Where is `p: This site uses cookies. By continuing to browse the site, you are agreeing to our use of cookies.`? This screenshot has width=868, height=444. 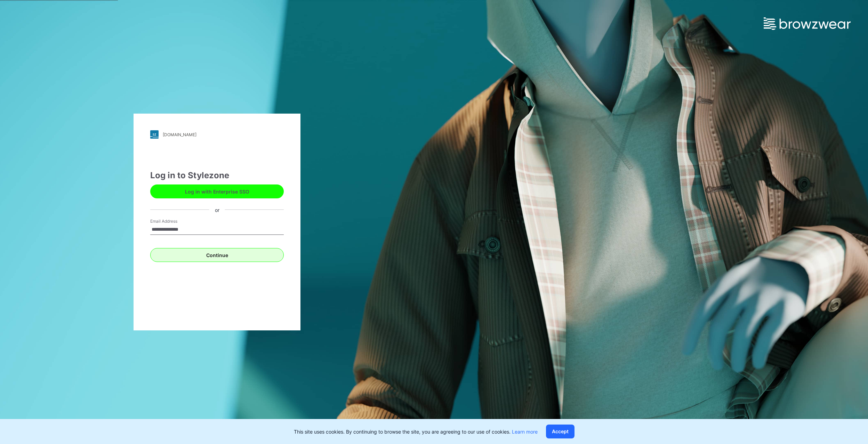 p: This site uses cookies. By continuing to browse the site, you are agreeing to our use of cookies. is located at coordinates (416, 432).